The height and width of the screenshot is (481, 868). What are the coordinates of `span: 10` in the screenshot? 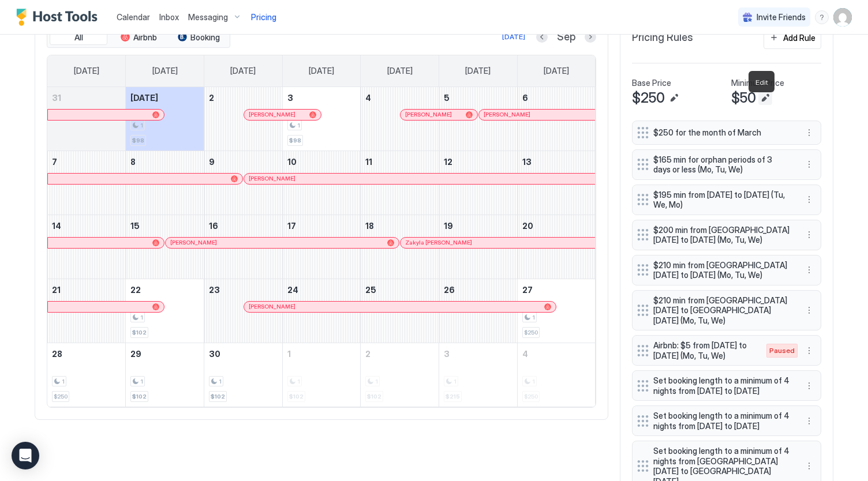 It's located at (292, 162).